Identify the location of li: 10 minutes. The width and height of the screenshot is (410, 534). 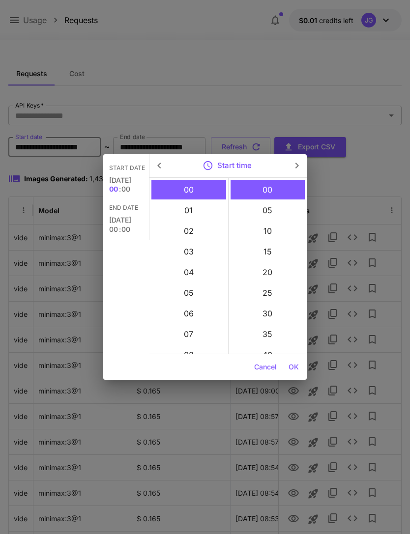
(268, 231).